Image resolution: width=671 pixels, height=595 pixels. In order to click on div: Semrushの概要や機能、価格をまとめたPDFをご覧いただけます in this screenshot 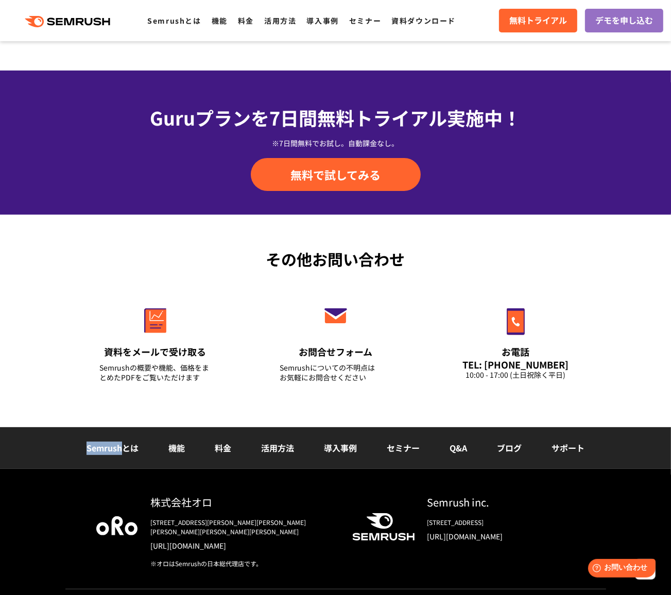, I will do `click(155, 373)`.